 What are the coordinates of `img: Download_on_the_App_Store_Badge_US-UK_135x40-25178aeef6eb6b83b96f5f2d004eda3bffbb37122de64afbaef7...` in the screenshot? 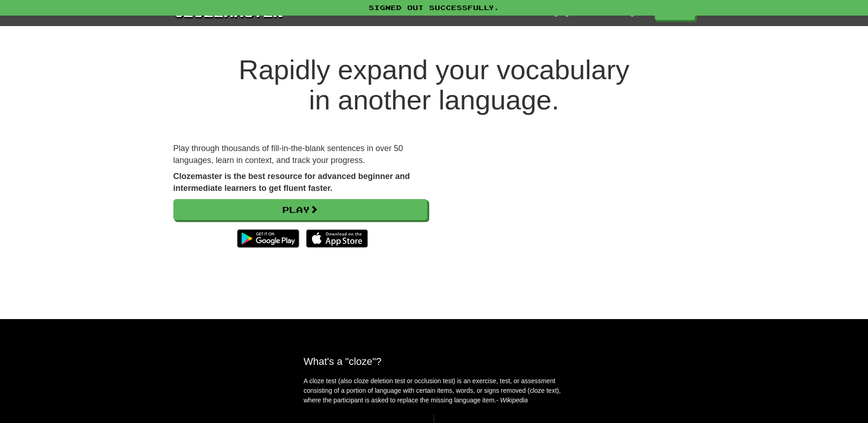 It's located at (336, 238).